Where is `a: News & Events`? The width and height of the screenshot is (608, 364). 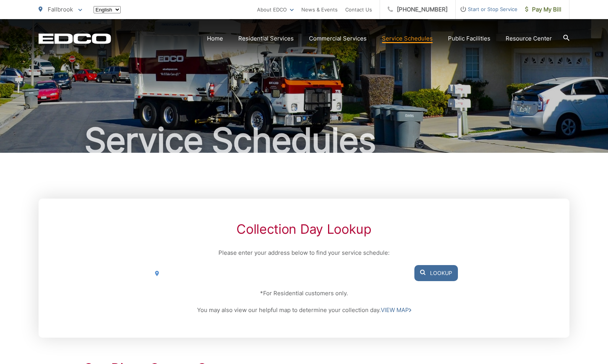 a: News & Events is located at coordinates (319, 9).